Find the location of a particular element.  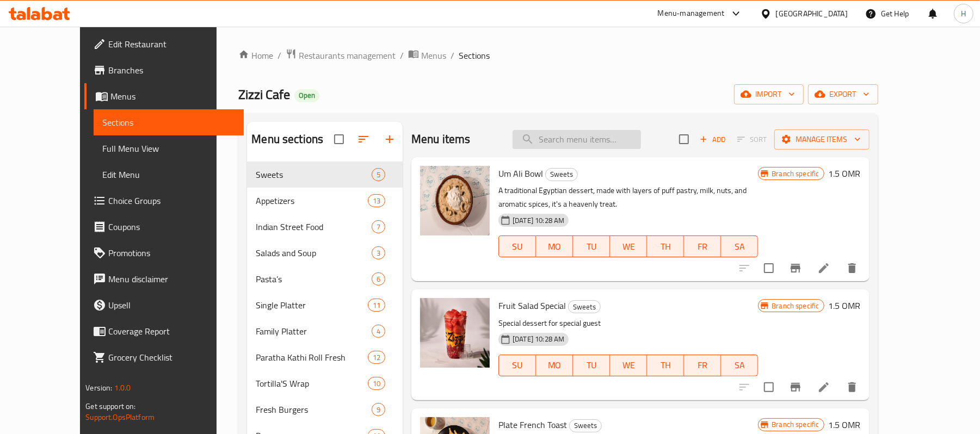

a: Edit Menu is located at coordinates (169, 174).